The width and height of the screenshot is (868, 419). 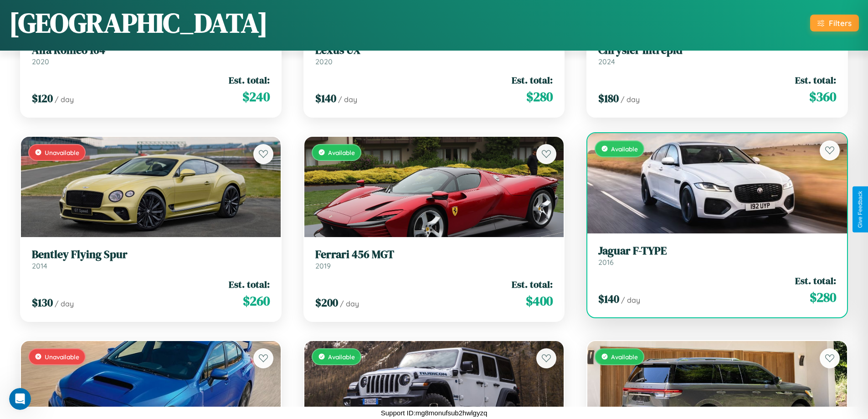 What do you see at coordinates (151, 55) in the screenshot?
I see `a: Alfa Romeo 1642020` at bounding box center [151, 55].